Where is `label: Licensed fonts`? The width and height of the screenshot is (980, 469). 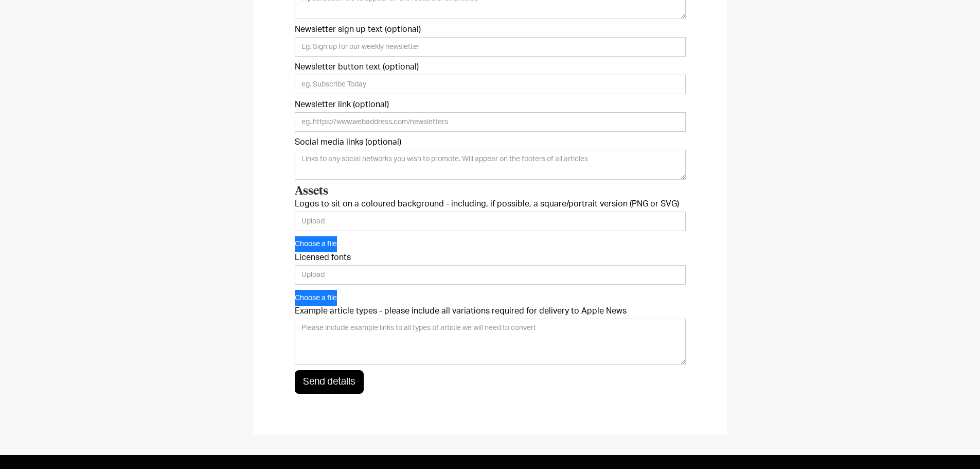 label: Licensed fonts is located at coordinates (491, 258).